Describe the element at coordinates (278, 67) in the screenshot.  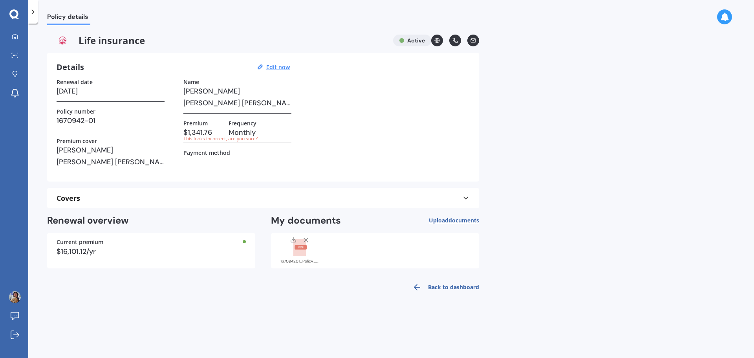
I see `button: Edit now` at that location.